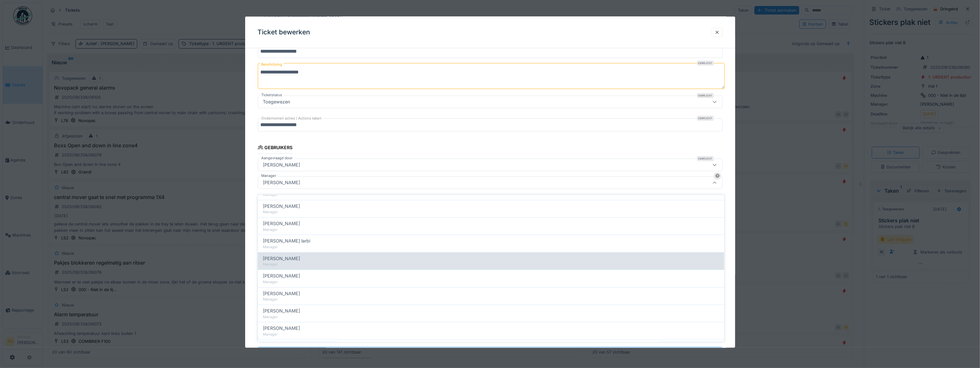 Image resolution: width=980 pixels, height=368 pixels. I want to click on label: Aangevraagd door, so click(277, 158).